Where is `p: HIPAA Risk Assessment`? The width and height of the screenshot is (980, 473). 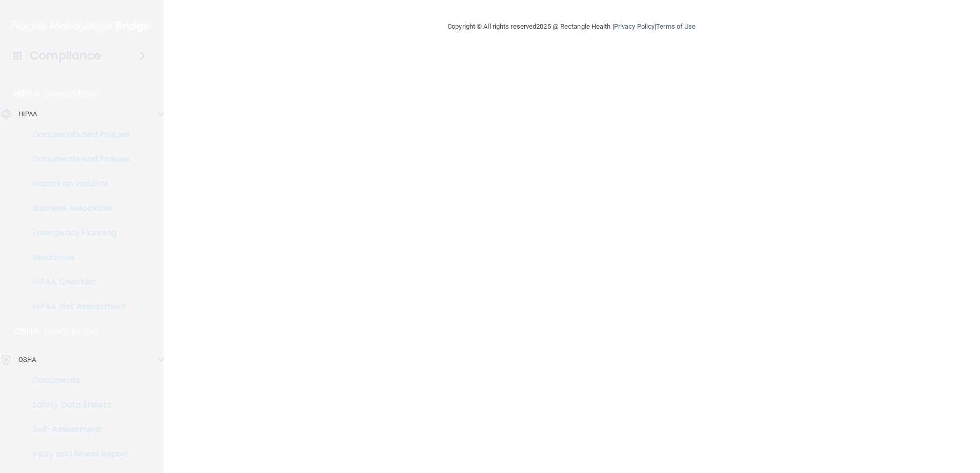 p: HIPAA Risk Assessment is located at coordinates (76, 306).